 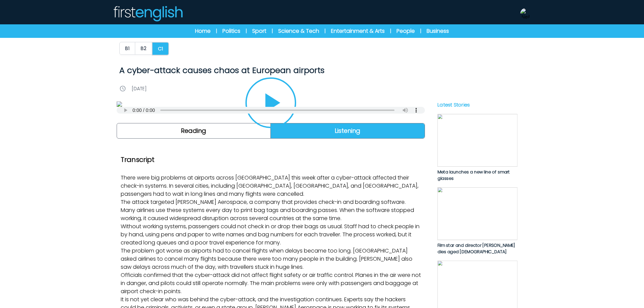 What do you see at coordinates (271, 160) in the screenshot?
I see `h2: Transcript` at bounding box center [271, 160].